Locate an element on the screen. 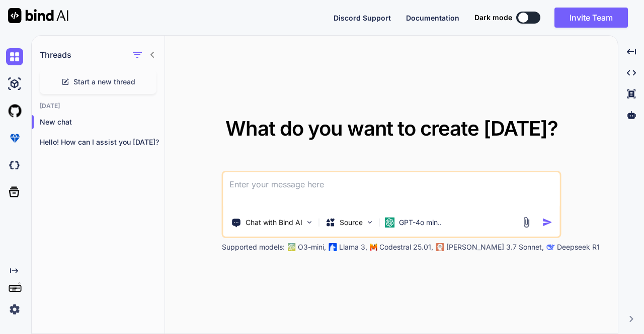 The width and height of the screenshot is (644, 334). img: settings is located at coordinates (15, 309).